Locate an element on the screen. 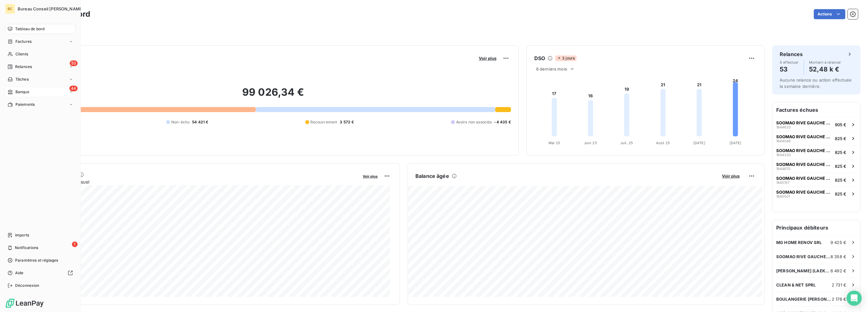 The image size is (868, 312). span: Paiements is located at coordinates (25, 104).